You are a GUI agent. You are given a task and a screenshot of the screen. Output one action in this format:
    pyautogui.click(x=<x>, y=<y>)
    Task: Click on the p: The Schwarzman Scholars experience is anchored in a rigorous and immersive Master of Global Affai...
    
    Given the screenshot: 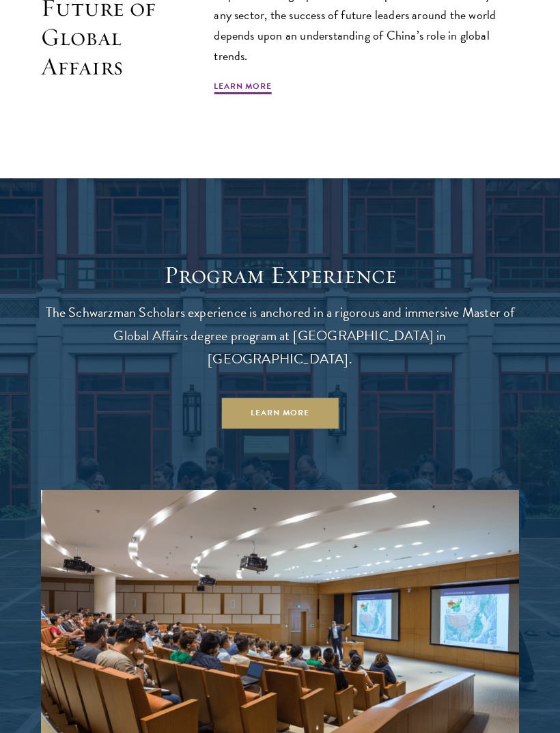 What is the action you would take?
    pyautogui.click(x=280, y=335)
    